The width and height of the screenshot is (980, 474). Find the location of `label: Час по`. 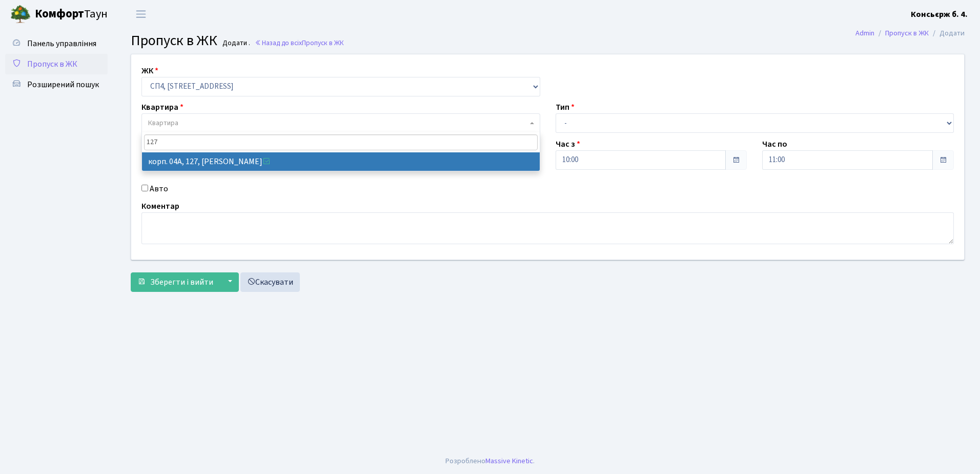

label: Час по is located at coordinates (774, 144).